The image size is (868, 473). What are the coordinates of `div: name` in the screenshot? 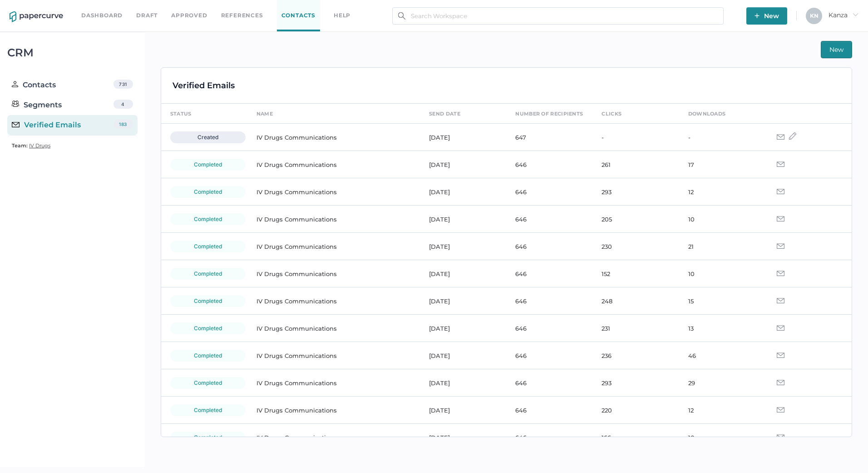 It's located at (265, 114).